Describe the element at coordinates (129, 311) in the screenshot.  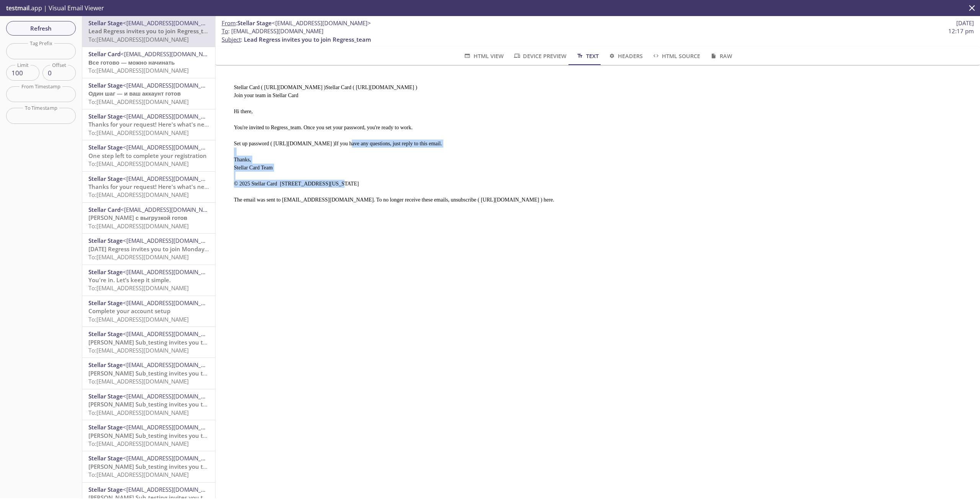
I see `span: Complete your account setup` at that location.